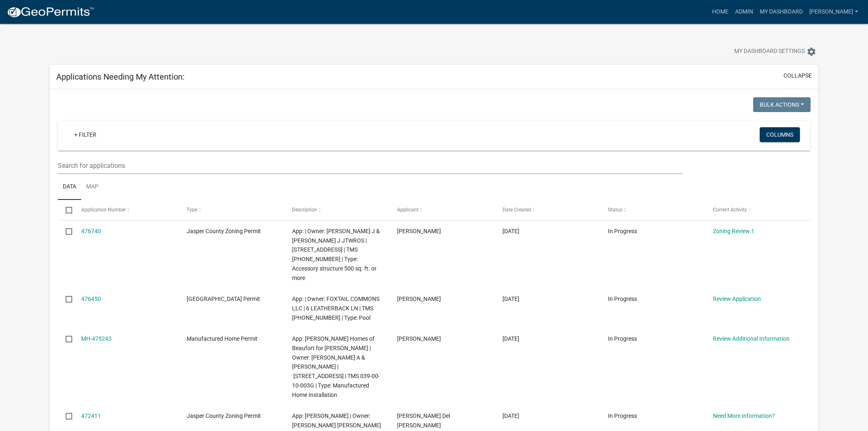 The width and height of the screenshot is (868, 431). What do you see at coordinates (547, 210) in the screenshot?
I see `datatable-header-cell: Date Created` at bounding box center [547, 210].